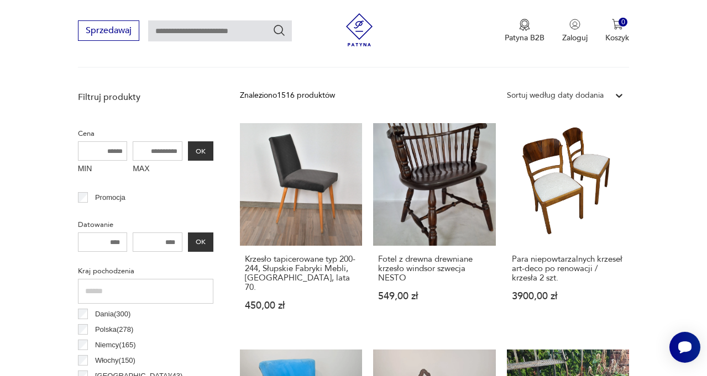  Describe the element at coordinates (115, 345) in the screenshot. I see `p: Niemcy ( 165 )` at that location.